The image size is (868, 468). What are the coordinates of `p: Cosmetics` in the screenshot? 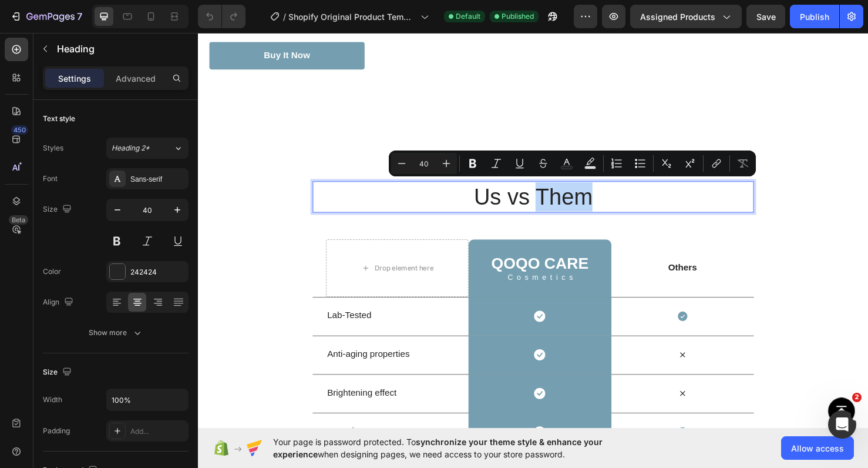 It's located at (362, 257).